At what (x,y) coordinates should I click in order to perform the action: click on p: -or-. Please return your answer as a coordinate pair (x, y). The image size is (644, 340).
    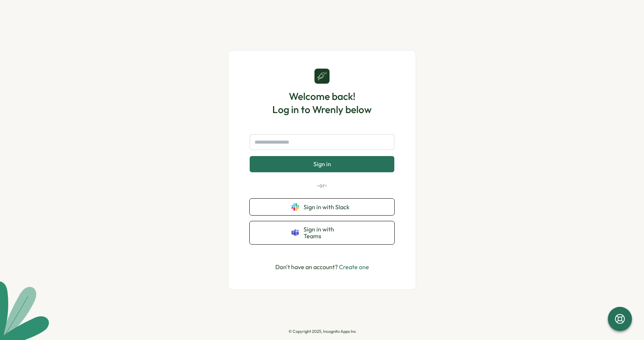
    Looking at the image, I should click on (322, 185).